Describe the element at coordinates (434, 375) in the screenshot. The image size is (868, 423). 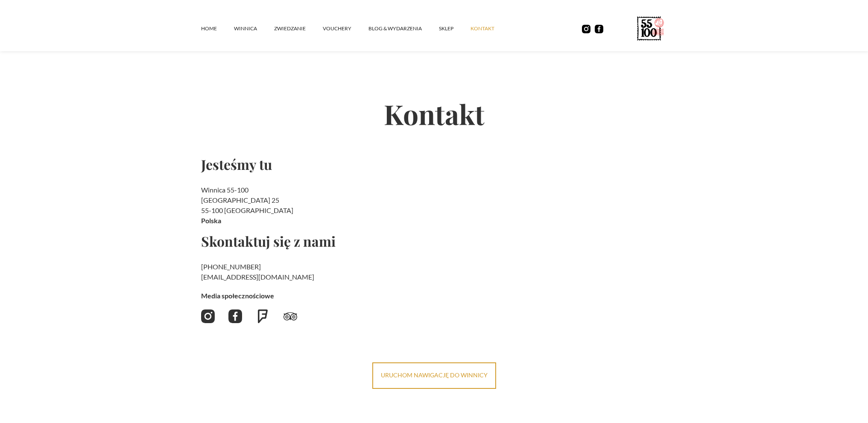
I see `a: uruchom nawigację do winnicy` at that location.